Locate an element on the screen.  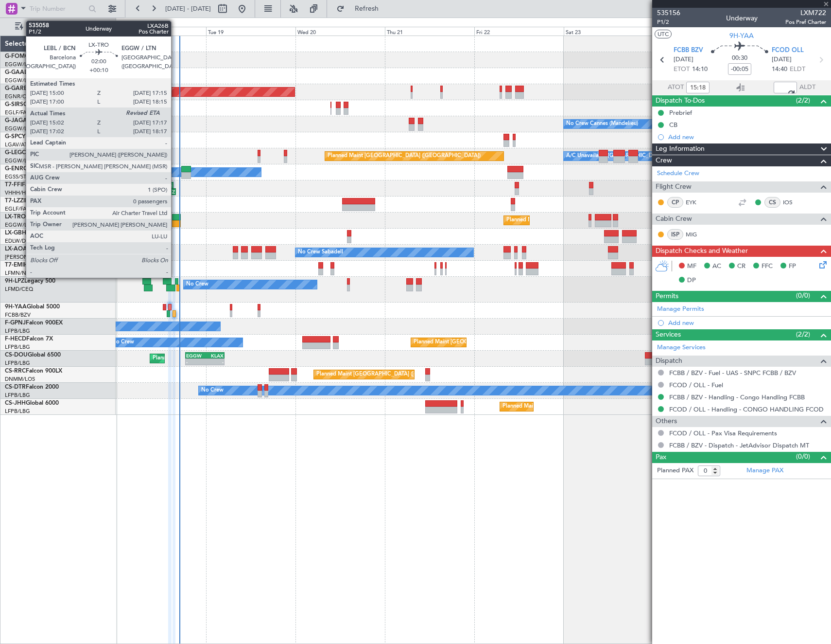
div: CP is located at coordinates (675, 202).